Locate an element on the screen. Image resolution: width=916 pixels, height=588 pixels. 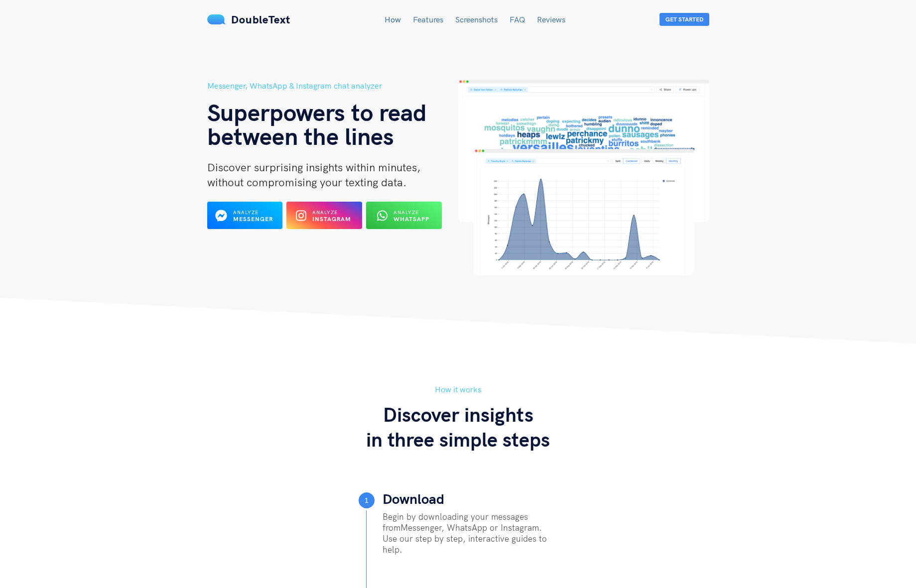
a: FAQ is located at coordinates (517, 20).